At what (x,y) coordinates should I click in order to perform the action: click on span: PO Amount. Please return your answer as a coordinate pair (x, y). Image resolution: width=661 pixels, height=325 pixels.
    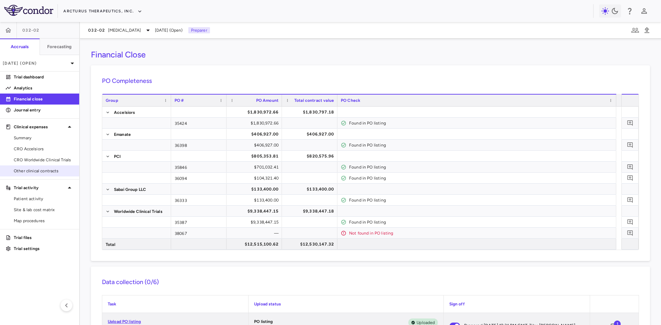
    Looking at the image, I should click on (267, 100).